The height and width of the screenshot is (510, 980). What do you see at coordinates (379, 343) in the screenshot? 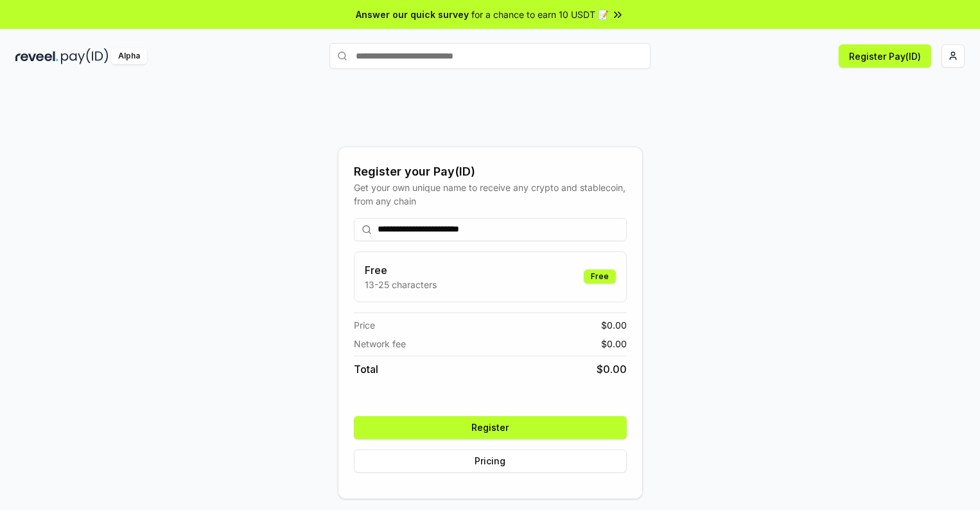
I see `span: Network fee` at bounding box center [379, 343].